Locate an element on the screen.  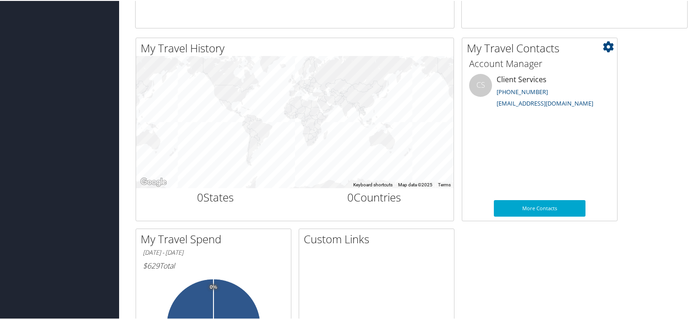
h2: My Travel Spend is located at coordinates (216, 238).